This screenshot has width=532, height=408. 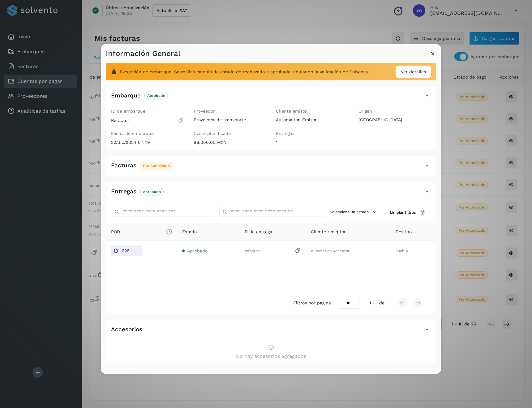 I want to click on p: Proveedor de transporte, so click(x=230, y=120).